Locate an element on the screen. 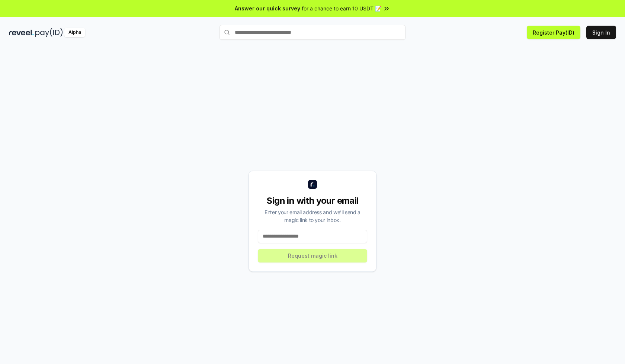 Image resolution: width=625 pixels, height=364 pixels. img: pay_id is located at coordinates (49, 32).